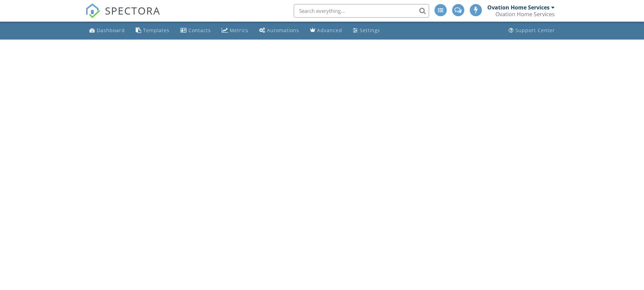 This screenshot has width=644, height=290. Describe the element at coordinates (111, 30) in the screenshot. I see `div: Dashboard` at that location.